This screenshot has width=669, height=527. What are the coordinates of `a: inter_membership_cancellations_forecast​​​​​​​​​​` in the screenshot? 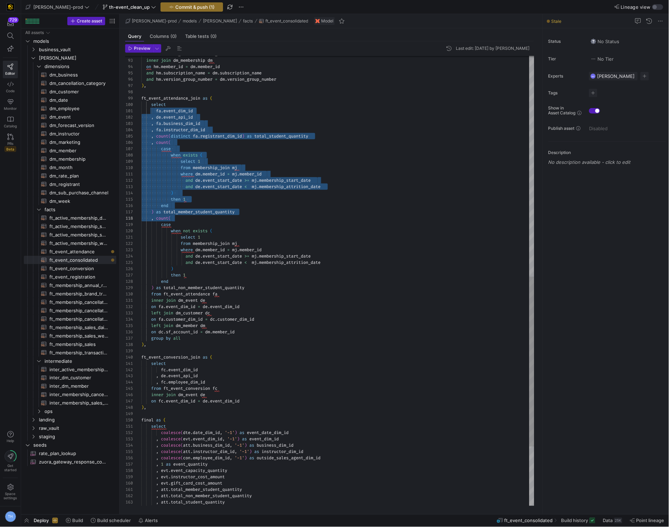 It's located at (70, 394).